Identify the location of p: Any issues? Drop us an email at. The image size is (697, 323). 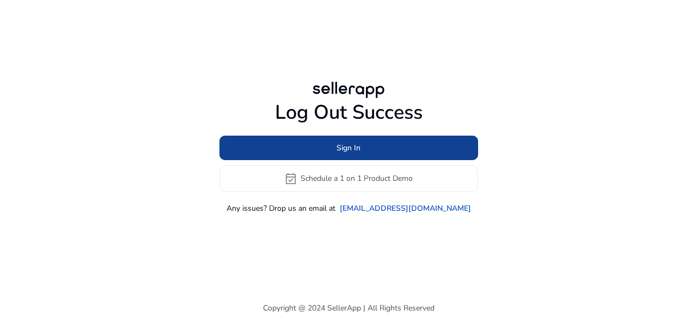
(281, 208).